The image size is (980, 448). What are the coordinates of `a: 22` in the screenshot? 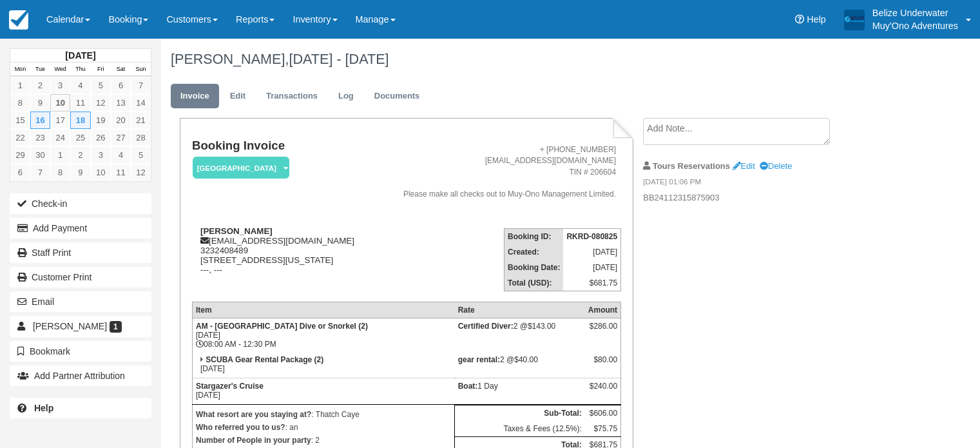 It's located at (20, 137).